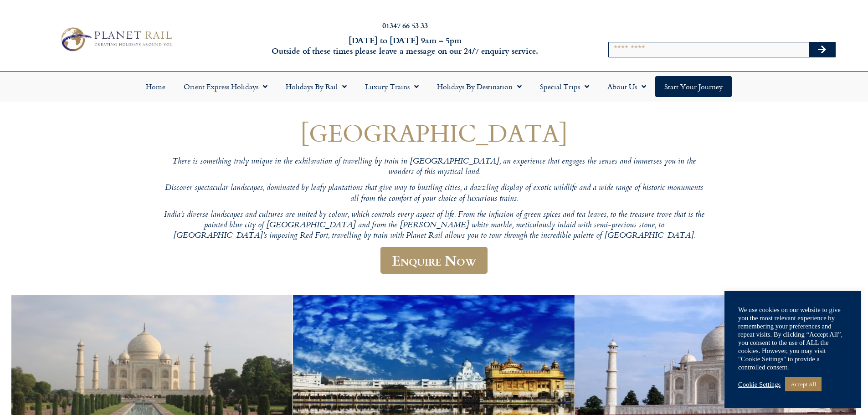  What do you see at coordinates (406, 25) in the screenshot?
I see `a: 01347 66 53 33` at bounding box center [406, 25].